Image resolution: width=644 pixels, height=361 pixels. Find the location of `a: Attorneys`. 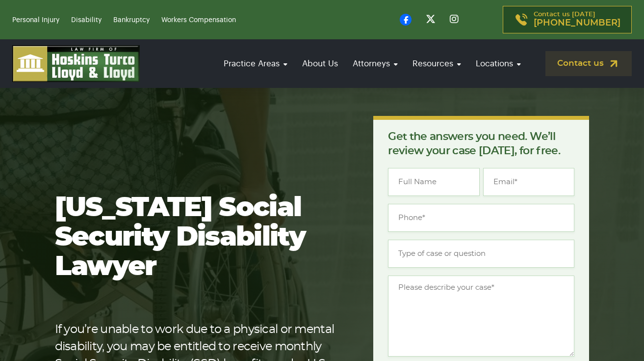

a: Attorneys is located at coordinates (375, 64).